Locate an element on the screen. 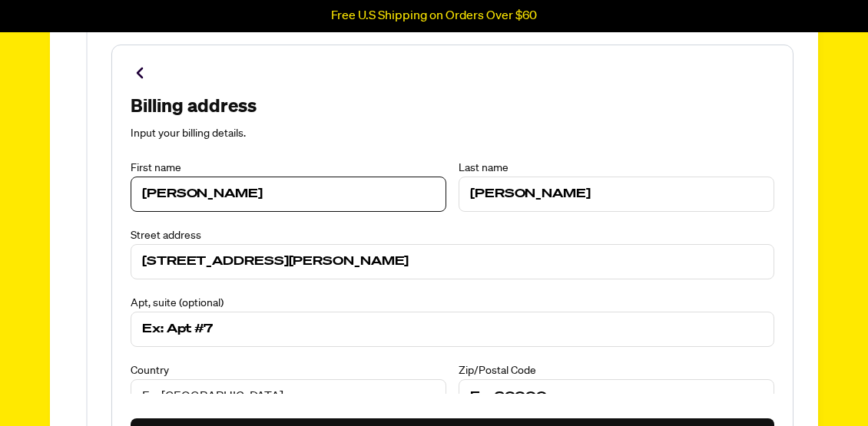  input: Ex: Smith is located at coordinates (616, 195).